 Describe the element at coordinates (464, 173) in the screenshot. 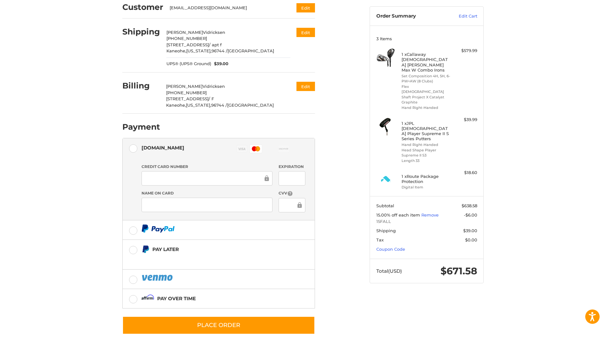

I see `div: $18.60` at that location.